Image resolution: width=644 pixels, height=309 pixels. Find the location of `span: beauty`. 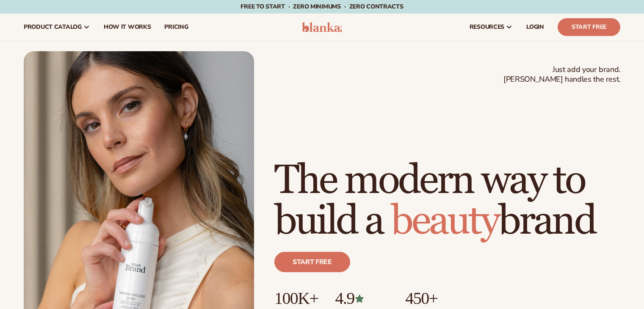

span: beauty is located at coordinates (444, 221).